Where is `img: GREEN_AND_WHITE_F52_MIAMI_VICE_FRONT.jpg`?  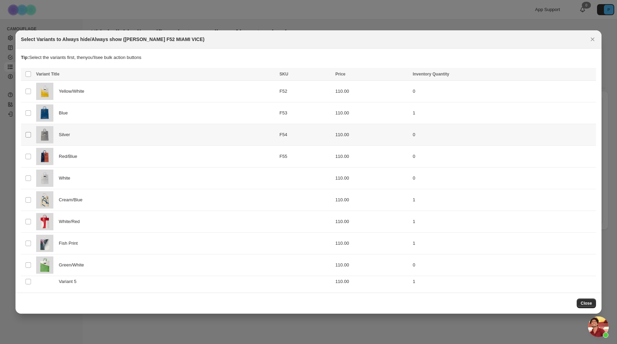 img: GREEN_AND_WHITE_F52_MIAMI_VICE_FRONT.jpg is located at coordinates (45, 265).